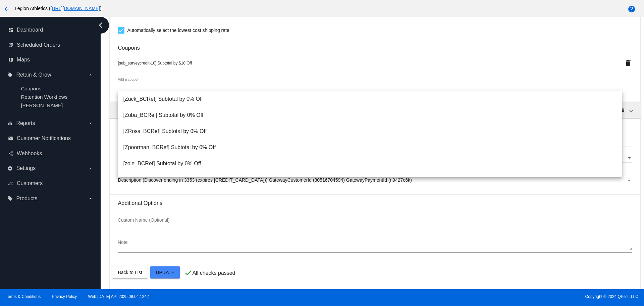 This screenshot has height=306, width=644. What do you see at coordinates (370, 99) in the screenshot?
I see `span: [Zuck_BCRef] Subtotal by 0% Off` at bounding box center [370, 99].